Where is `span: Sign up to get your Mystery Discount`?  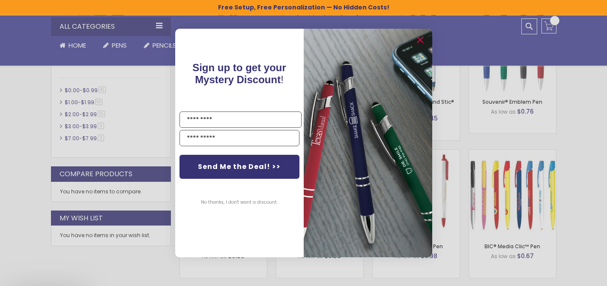
span: Sign up to get your Mystery Discount is located at coordinates (239, 73).